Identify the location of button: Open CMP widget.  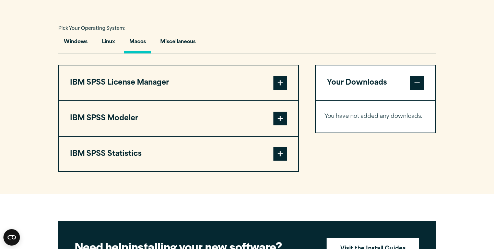
(12, 238).